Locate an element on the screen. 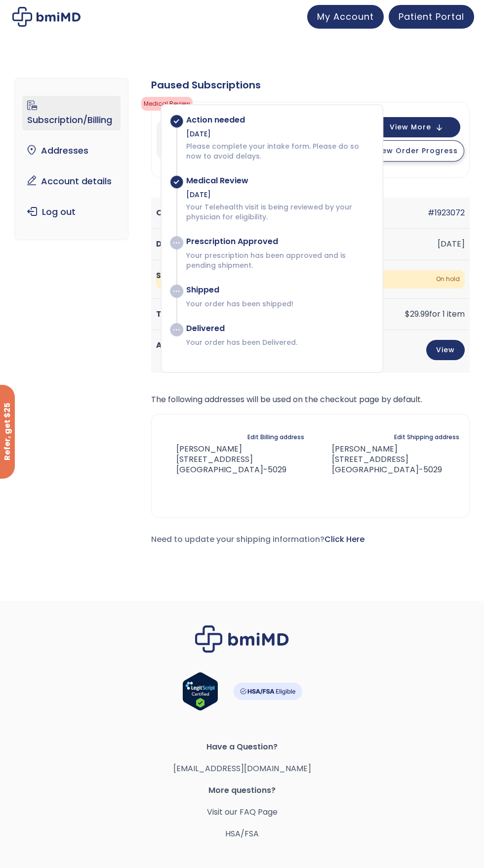  p: The following addresses will be used on the checkout page by default. is located at coordinates (310, 399).